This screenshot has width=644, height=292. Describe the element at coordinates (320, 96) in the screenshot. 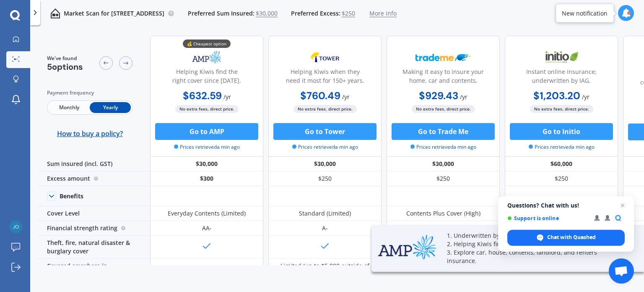

I see `b: $760.49` at that location.